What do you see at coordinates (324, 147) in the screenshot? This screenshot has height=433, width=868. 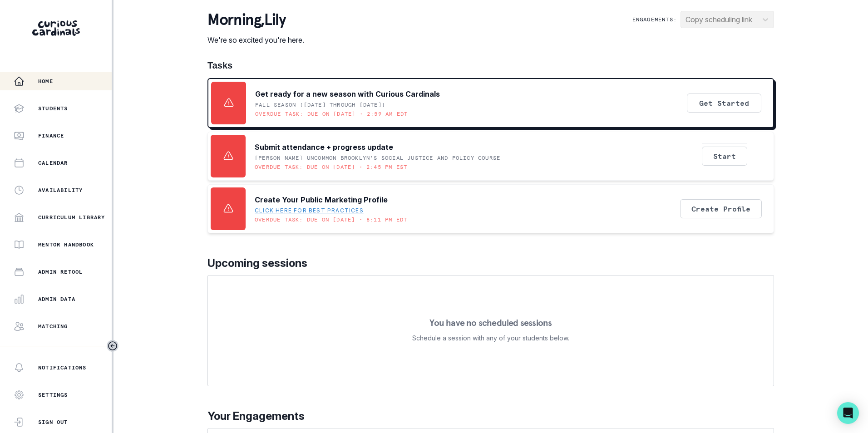 I see `p: Submit attendance + progress update` at bounding box center [324, 147].